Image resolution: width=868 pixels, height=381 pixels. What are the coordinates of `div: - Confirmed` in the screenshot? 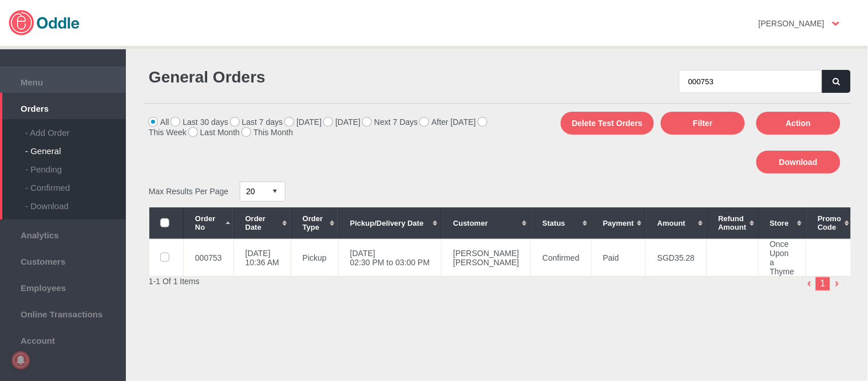 It's located at (76, 183).